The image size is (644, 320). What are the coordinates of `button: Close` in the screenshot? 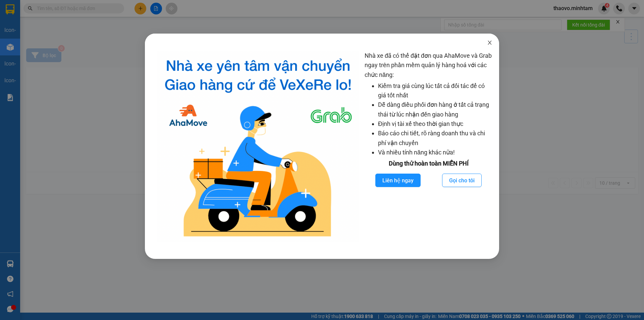 It's located at (490, 43).